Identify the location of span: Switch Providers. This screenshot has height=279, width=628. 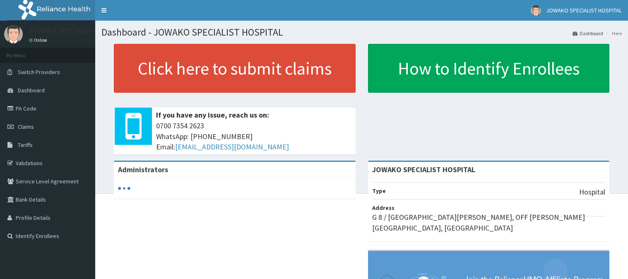
(39, 72).